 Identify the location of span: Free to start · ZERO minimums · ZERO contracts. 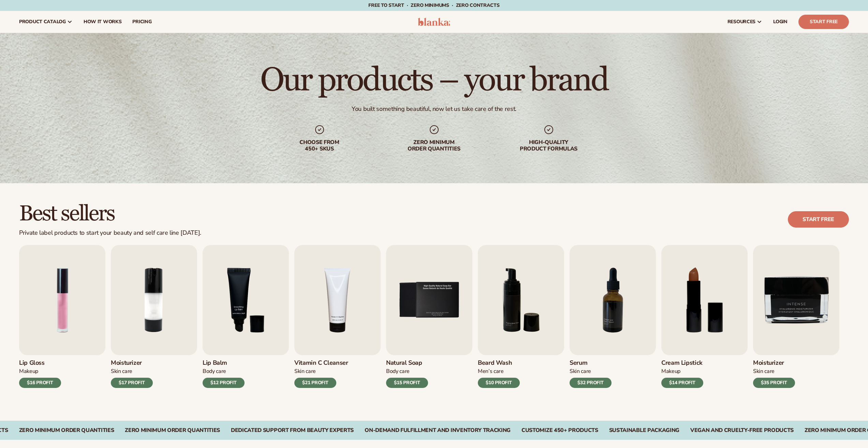
(434, 5).